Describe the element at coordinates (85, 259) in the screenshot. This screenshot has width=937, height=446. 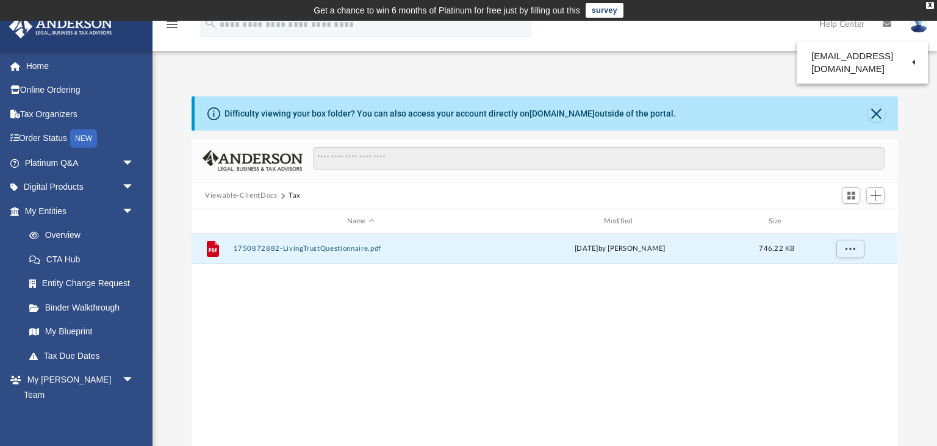
I see `a: CTA Hub` at that location.